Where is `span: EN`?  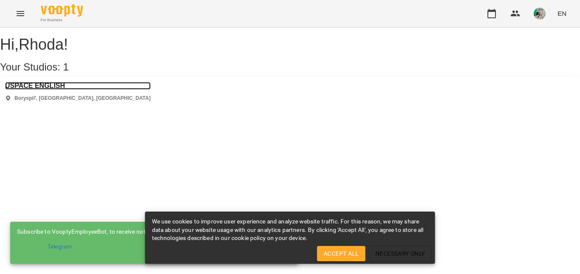 span: EN is located at coordinates (562, 13).